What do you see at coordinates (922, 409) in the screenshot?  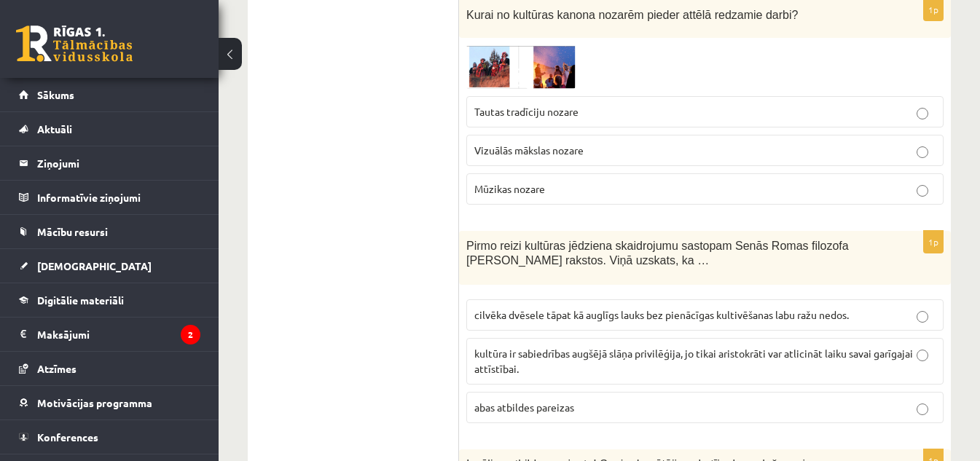 I see `input: abas atbildes pareizas` at bounding box center [922, 409].